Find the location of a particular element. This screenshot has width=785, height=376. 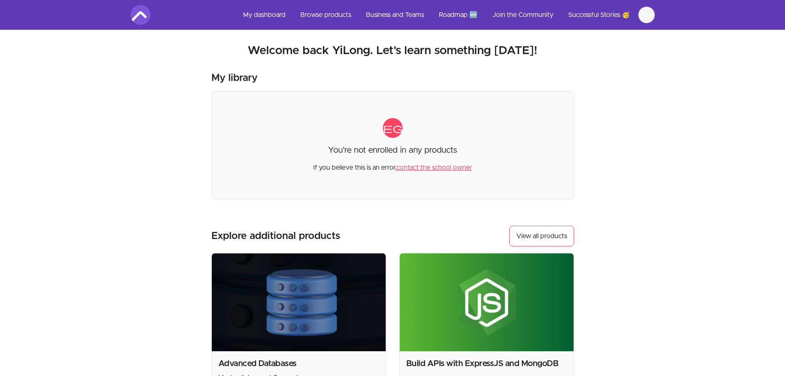

a: Browse products is located at coordinates (326, 15).